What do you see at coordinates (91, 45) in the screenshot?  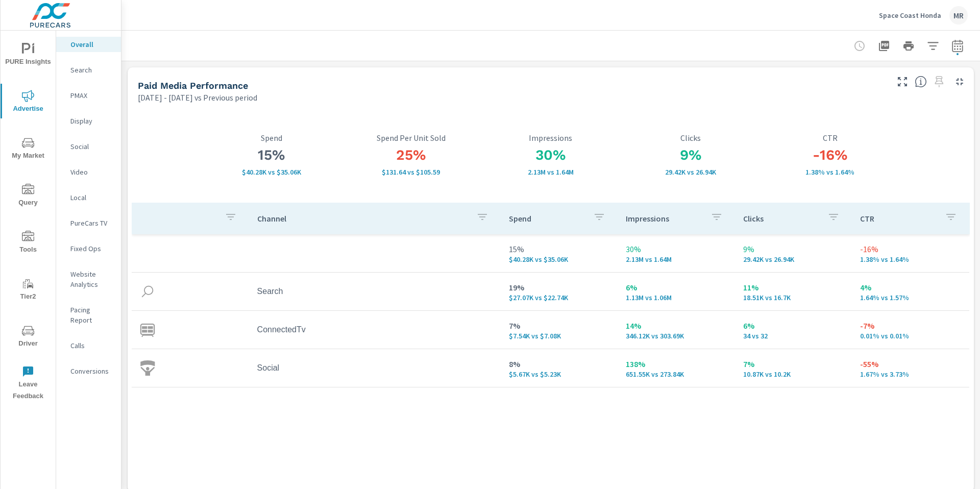 I see `p: Overall` at bounding box center [91, 45].